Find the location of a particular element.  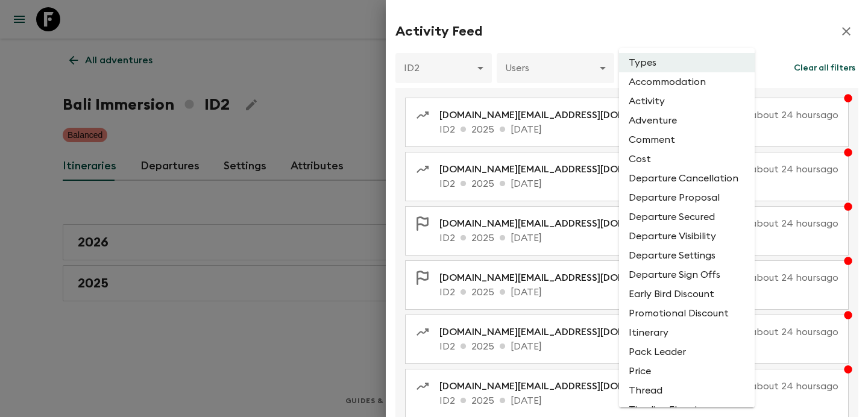

li: Accommodation is located at coordinates (686, 82).